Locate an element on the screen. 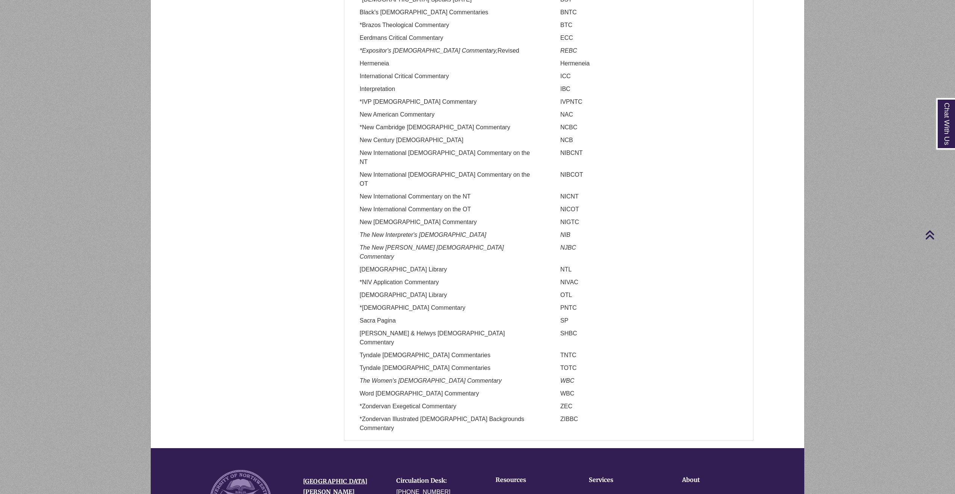 This screenshot has height=494, width=955. p: ZIBBC is located at coordinates (649, 419).